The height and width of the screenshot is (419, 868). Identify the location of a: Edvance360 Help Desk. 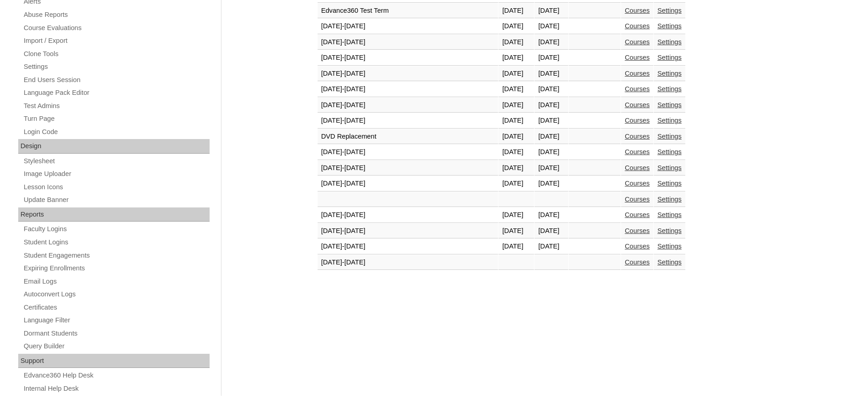
(116, 375).